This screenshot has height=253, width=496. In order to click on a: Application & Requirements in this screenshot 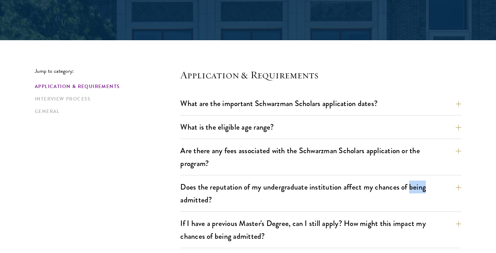, I will do `click(105, 86)`.